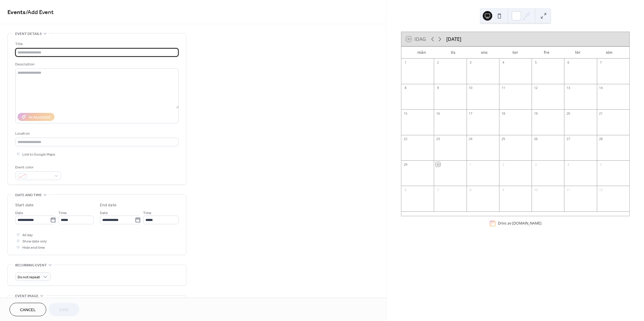 This screenshot has height=321, width=644. I want to click on div: 13, so click(568, 88).